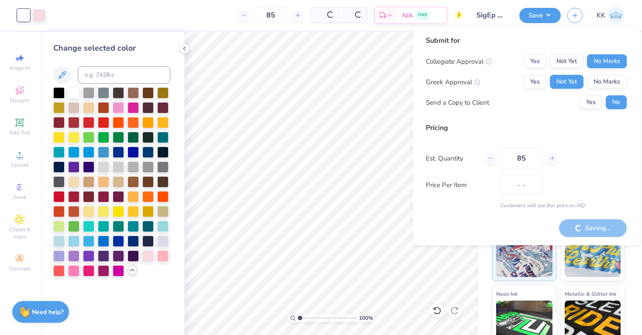 Image resolution: width=642 pixels, height=335 pixels. I want to click on span: Designs, so click(20, 100).